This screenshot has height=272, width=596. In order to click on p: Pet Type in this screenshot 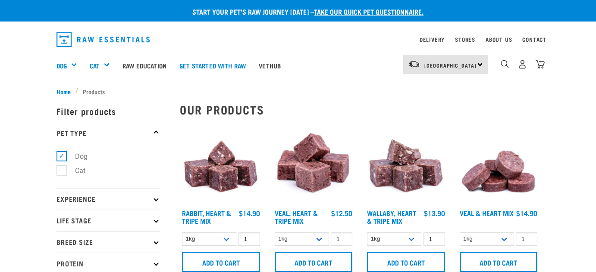, I will do `click(108, 133)`.